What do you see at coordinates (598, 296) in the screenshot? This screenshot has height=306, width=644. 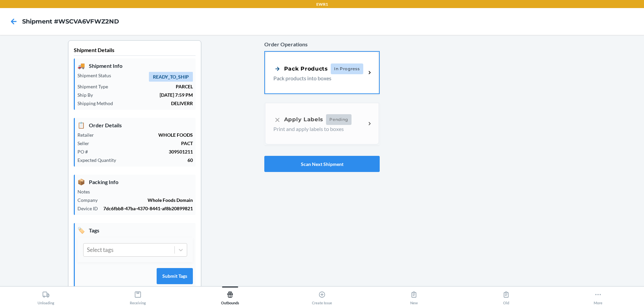 I see `div: More` at bounding box center [598, 296].